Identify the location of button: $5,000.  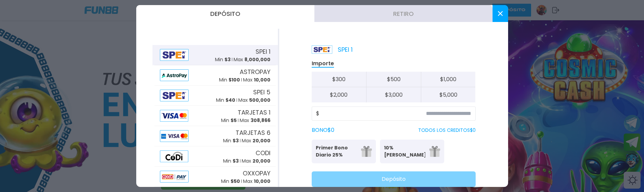
(449, 94).